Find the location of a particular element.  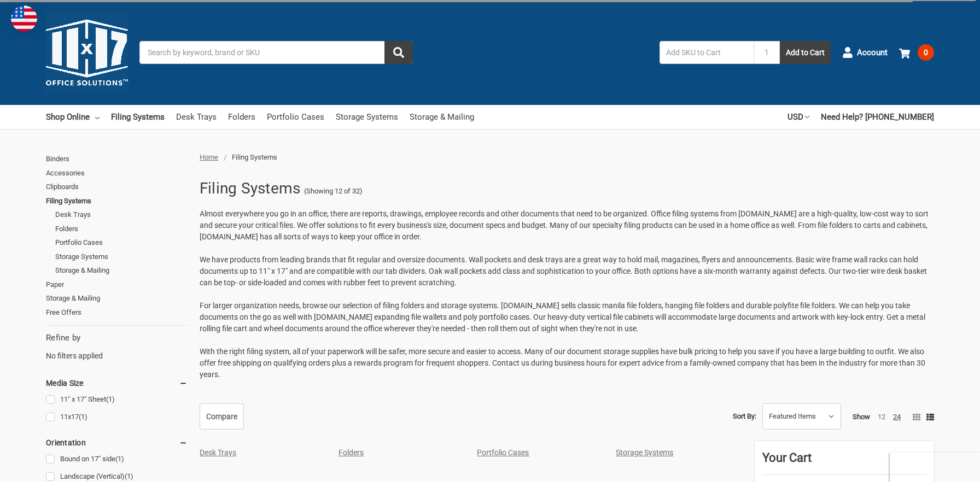

p: For larger organization needs, browse our selection of filing folders and storage systems. [DOMAI... is located at coordinates (566, 317).